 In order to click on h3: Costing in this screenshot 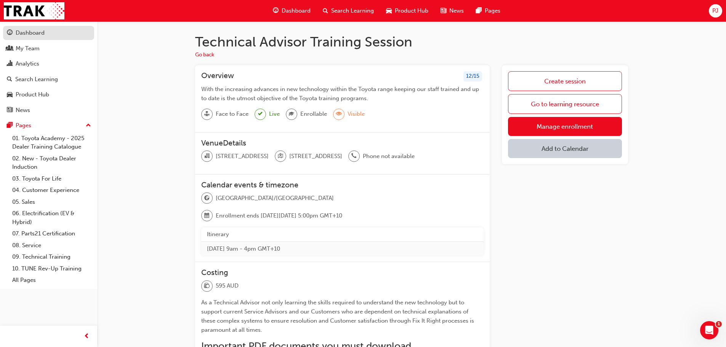, I will do `click(342, 273)`.